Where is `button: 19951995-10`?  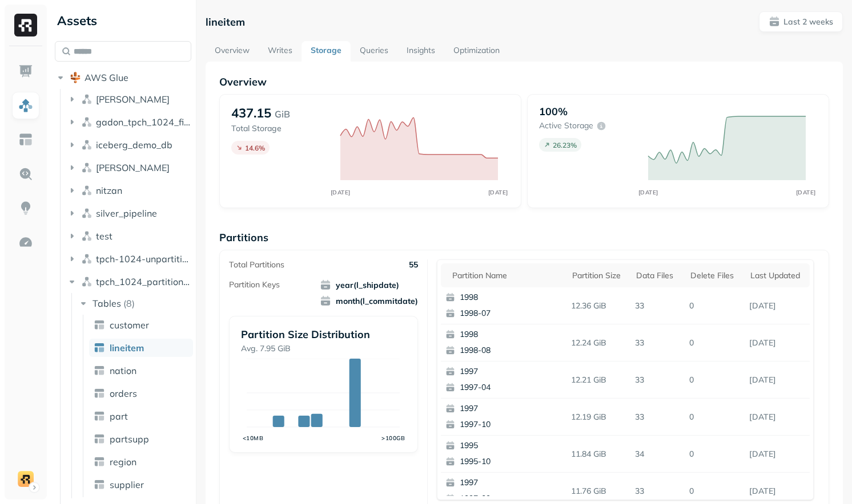 button: 19951995-10 is located at coordinates (508, 454).